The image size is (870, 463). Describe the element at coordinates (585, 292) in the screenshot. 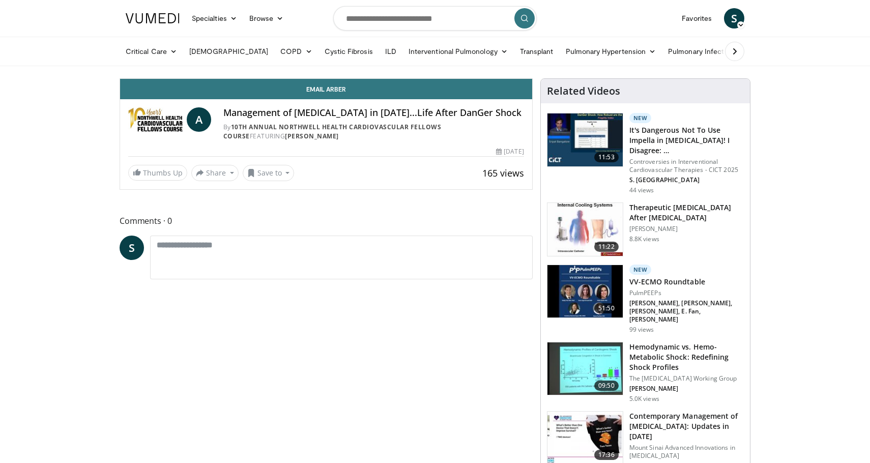

I see `img: 7663b177-b206-4e81-98d2-83f6b332dcf7.150x105_q85_crop-smart_upscale.jpg` at that location.